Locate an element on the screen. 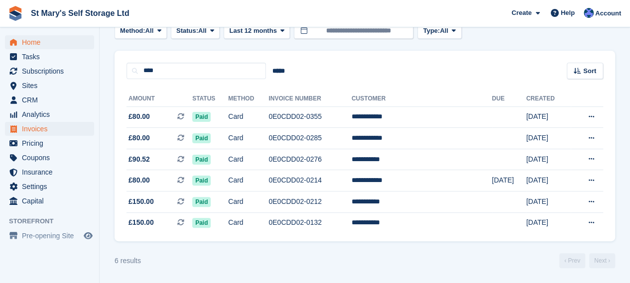  td: 0E0CDD02-0285 is located at coordinates (310, 138).